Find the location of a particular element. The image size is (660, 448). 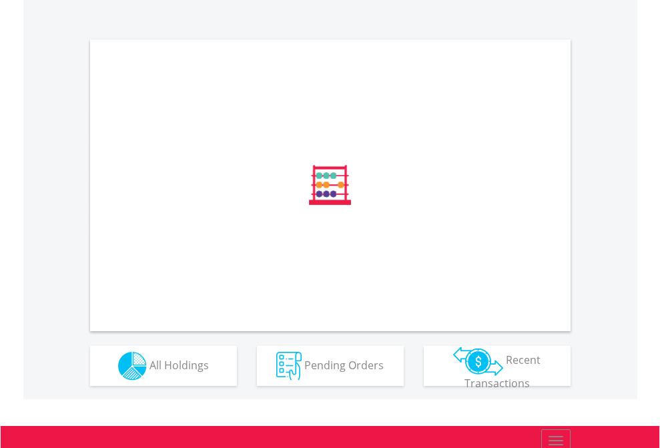

span: All Holdings is located at coordinates (179, 364).